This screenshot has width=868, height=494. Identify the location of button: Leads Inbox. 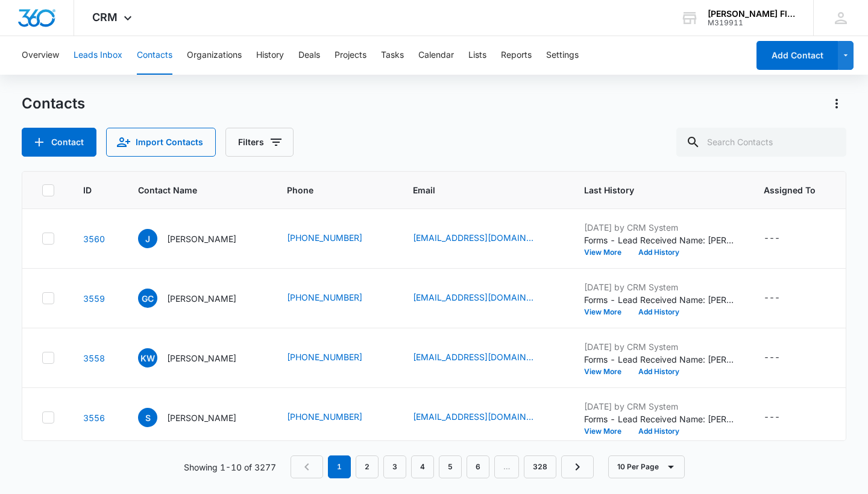
(98, 55).